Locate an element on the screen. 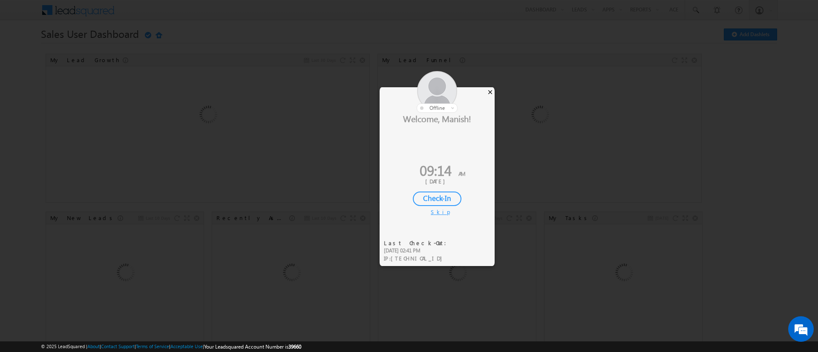 The image size is (818, 352). div: Check-In is located at coordinates (437, 199).